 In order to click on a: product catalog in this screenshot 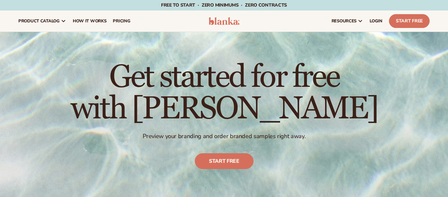, I will do `click(42, 21)`.